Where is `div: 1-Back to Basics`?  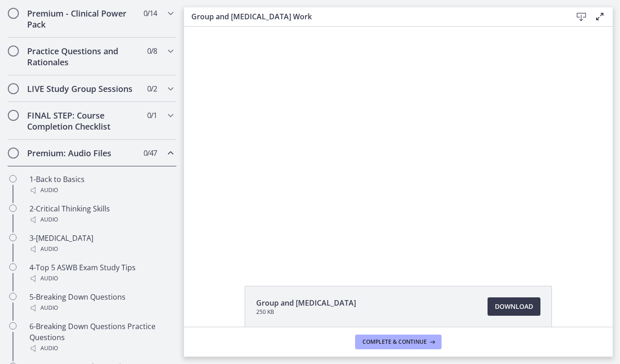
div: 1-Back to Basics is located at coordinates (101, 185).